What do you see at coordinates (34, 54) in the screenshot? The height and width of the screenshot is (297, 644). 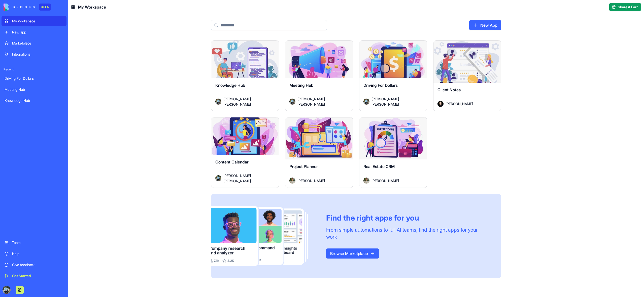 I see `a: Integrations` at bounding box center [34, 54].